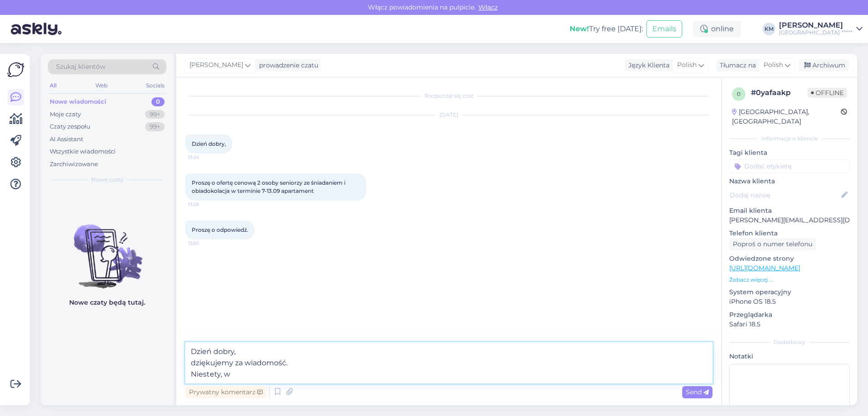 This screenshot has height=416, width=868. I want to click on div: Archiwum, so click(824, 65).